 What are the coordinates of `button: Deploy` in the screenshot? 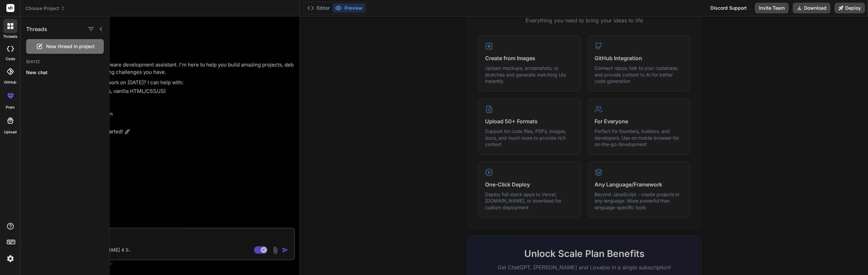 It's located at (850, 8).